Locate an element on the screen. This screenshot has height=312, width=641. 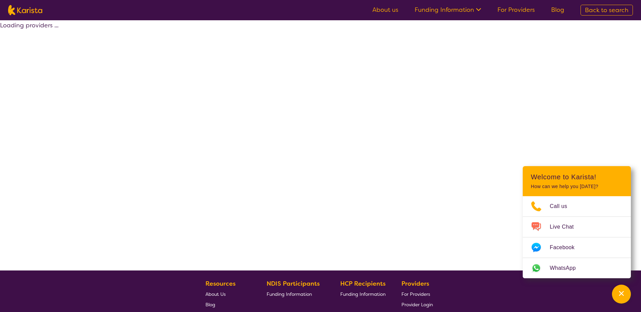
a: Back to search is located at coordinates (606, 10).